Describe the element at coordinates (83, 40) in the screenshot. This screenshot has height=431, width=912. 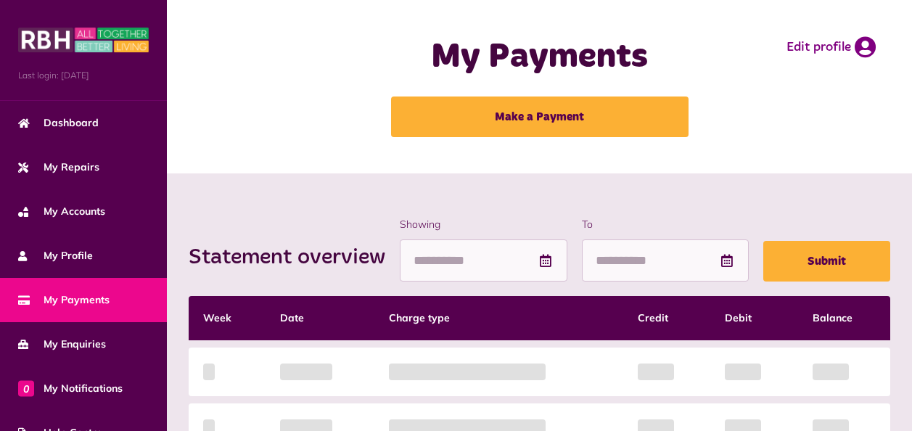
I see `img: MyRBH` at that location.